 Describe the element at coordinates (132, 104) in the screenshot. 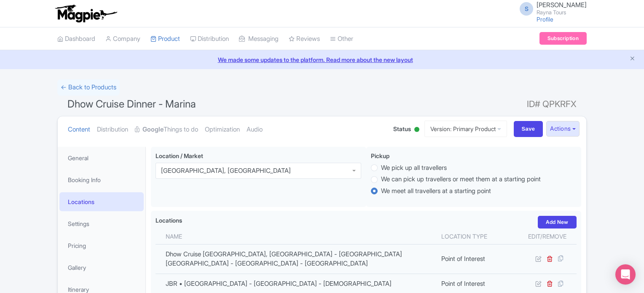

I see `span: Dhow Cruise Dinner - Marina` at that location.